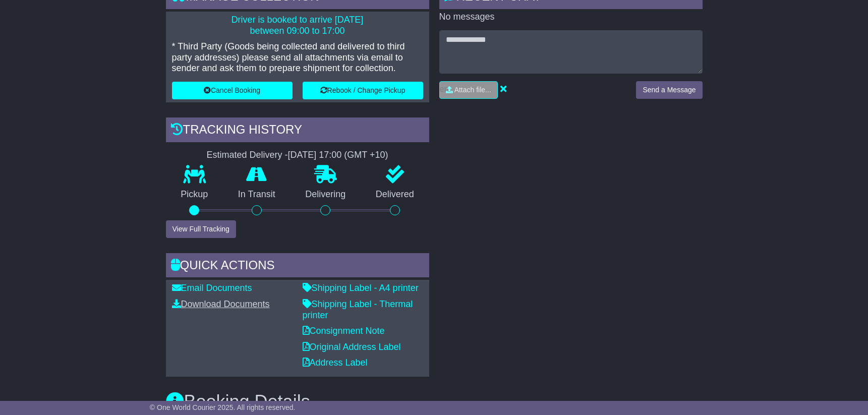 The width and height of the screenshot is (868, 415). Describe the element at coordinates (358, 310) in the screenshot. I see `a: Shipping Label - Thermal printer` at that location.